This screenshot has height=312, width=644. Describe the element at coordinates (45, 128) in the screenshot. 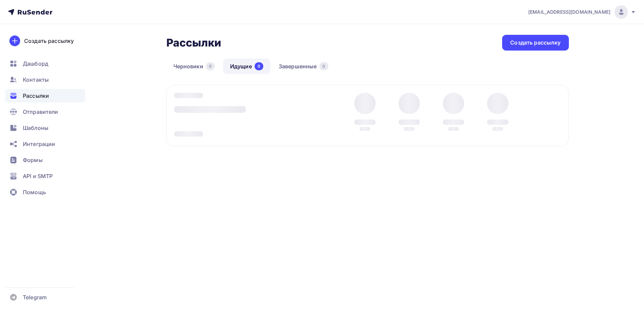

I see `a: Шаблоны` at that location.